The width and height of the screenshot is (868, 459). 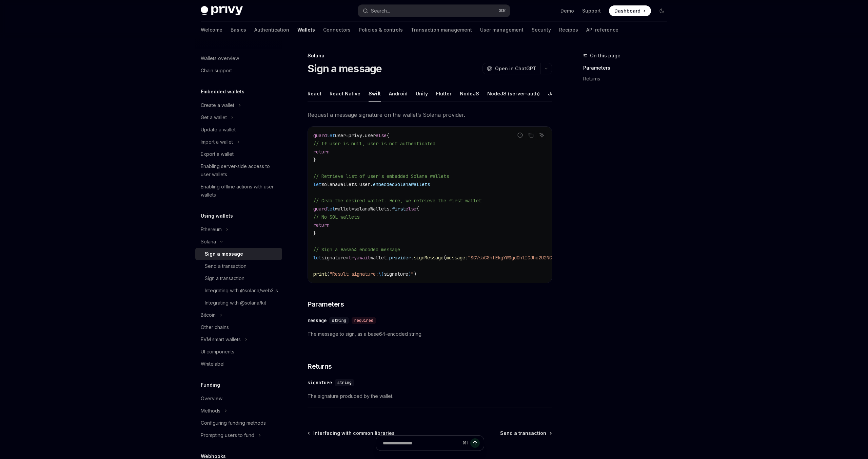 What do you see at coordinates (239, 129) in the screenshot?
I see `a: Update a wallet` at bounding box center [239, 129].